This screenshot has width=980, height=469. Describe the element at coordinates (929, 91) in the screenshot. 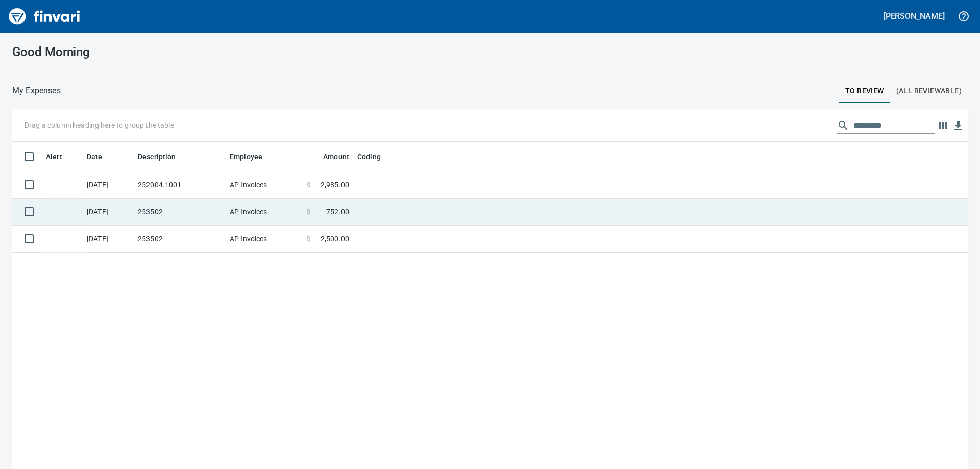

I see `span: (All Reviewable)` at that location.